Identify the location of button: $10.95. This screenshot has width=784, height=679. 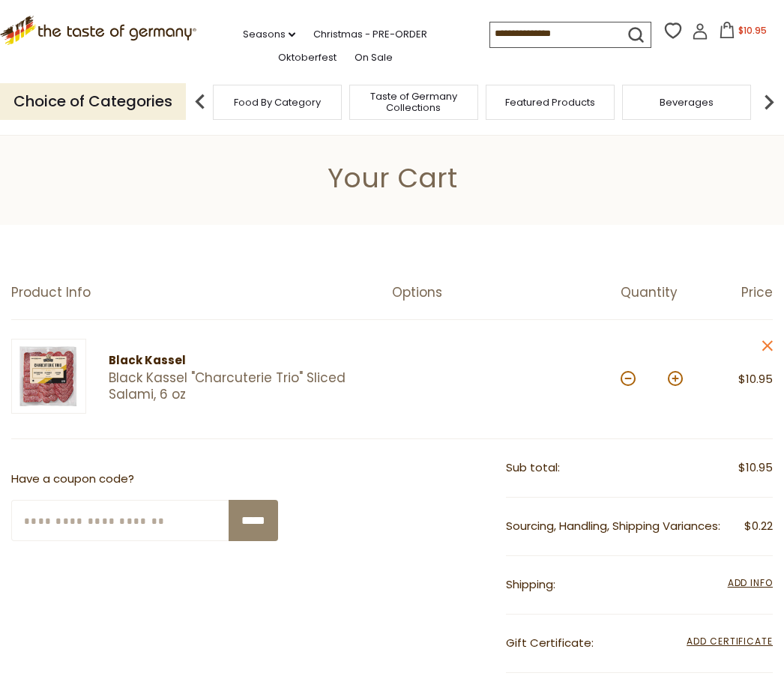
(742, 33).